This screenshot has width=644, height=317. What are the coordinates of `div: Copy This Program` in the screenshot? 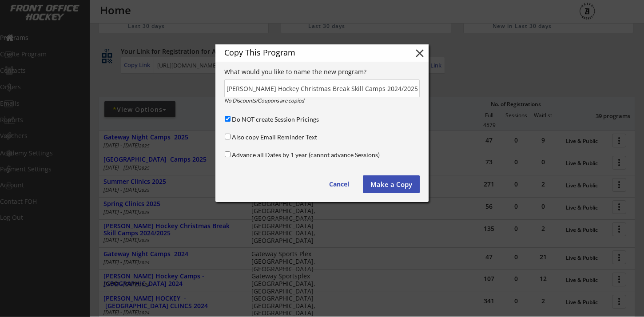 It's located at (312, 52).